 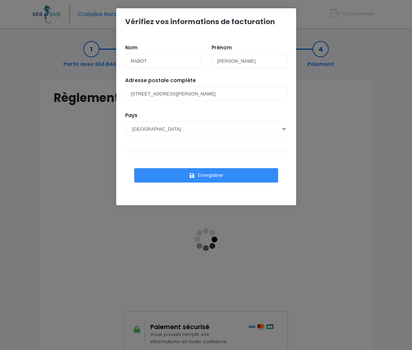 What do you see at coordinates (200, 22) in the screenshot?
I see `h1: Vérifiez vos informations de facturation` at bounding box center [200, 22].